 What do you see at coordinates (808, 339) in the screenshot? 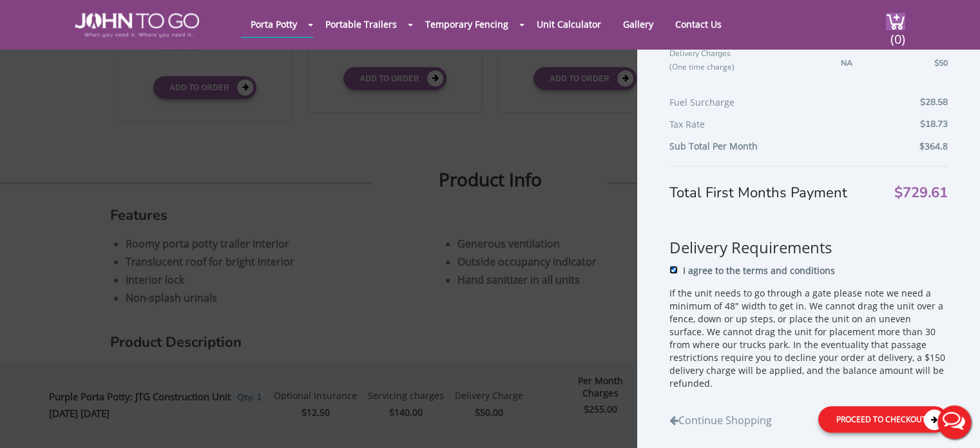
I see `p: If the unit needs to go through a gate please note we need a minimum of 48" width to get in. We c...` at bounding box center [808, 339].